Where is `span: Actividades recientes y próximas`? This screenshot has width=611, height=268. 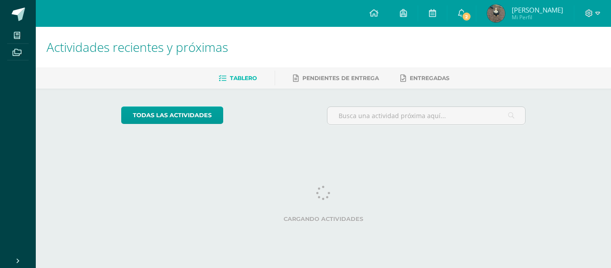
span: Actividades recientes y próximas is located at coordinates (137, 47).